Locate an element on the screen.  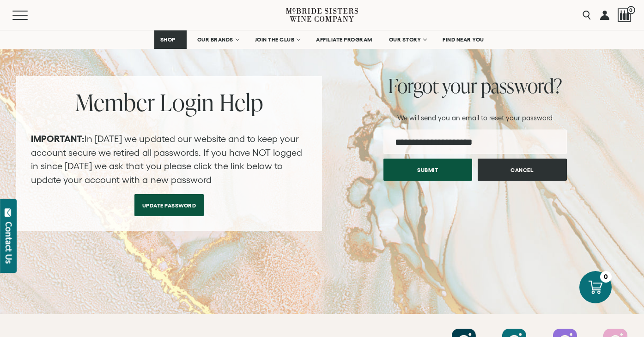
h2: Member Login Help is located at coordinates (169, 103).